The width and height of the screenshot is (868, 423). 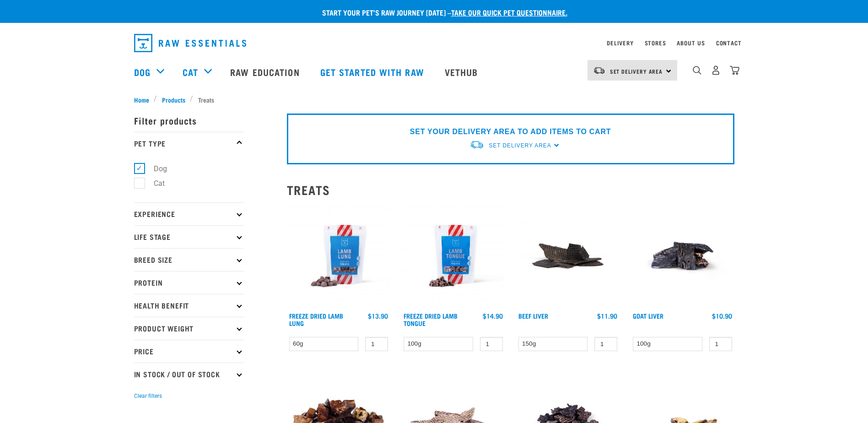 What do you see at coordinates (189, 306) in the screenshot?
I see `p: Health Benefit` at bounding box center [189, 306].